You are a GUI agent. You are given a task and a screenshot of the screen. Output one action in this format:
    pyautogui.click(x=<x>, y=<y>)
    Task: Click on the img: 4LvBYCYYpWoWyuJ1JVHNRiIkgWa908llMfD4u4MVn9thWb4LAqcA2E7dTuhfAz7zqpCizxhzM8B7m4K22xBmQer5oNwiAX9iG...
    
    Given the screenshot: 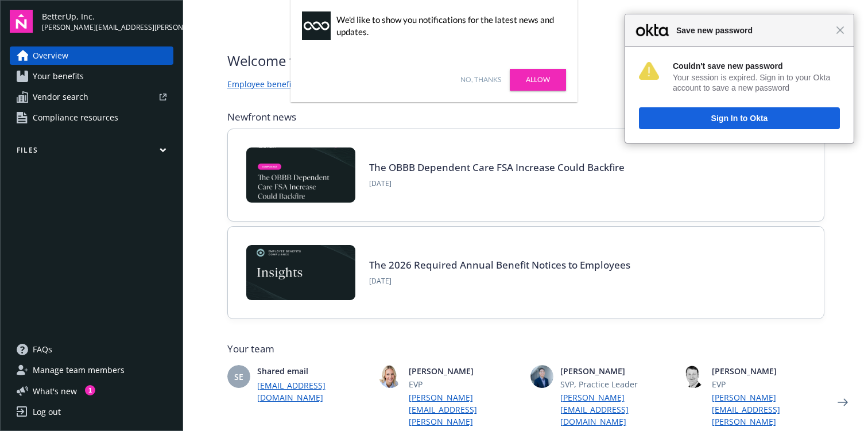 What is the action you would take?
    pyautogui.click(x=649, y=70)
    